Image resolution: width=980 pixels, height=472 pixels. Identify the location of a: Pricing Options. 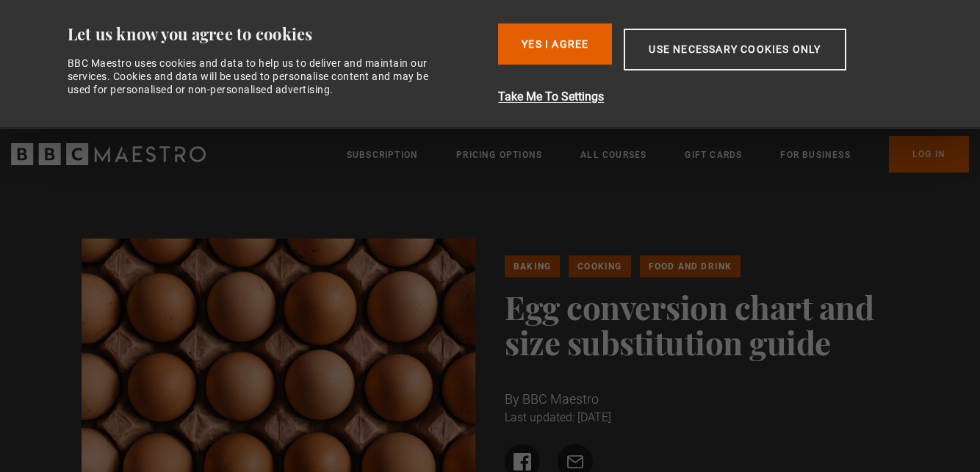
(499, 155).